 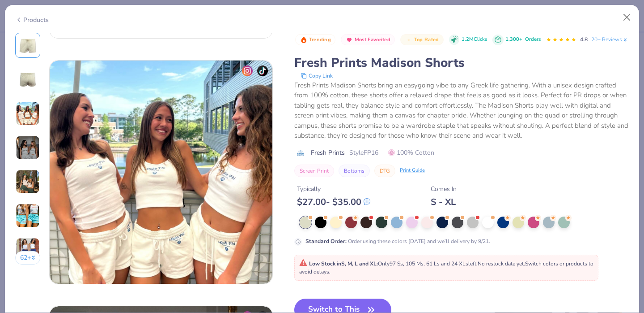 I want to click on span: Trending, so click(x=320, y=40).